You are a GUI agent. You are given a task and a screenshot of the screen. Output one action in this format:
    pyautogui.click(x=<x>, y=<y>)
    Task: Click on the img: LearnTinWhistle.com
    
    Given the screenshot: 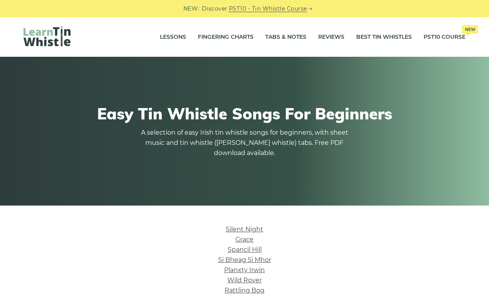 What is the action you would take?
    pyautogui.click(x=47, y=36)
    